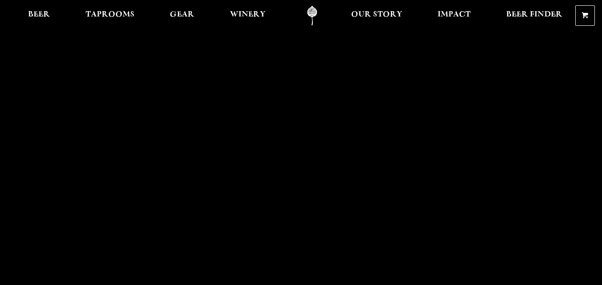 Image resolution: width=602 pixels, height=285 pixels. What do you see at coordinates (376, 15) in the screenshot?
I see `span: Our Story` at bounding box center [376, 15].